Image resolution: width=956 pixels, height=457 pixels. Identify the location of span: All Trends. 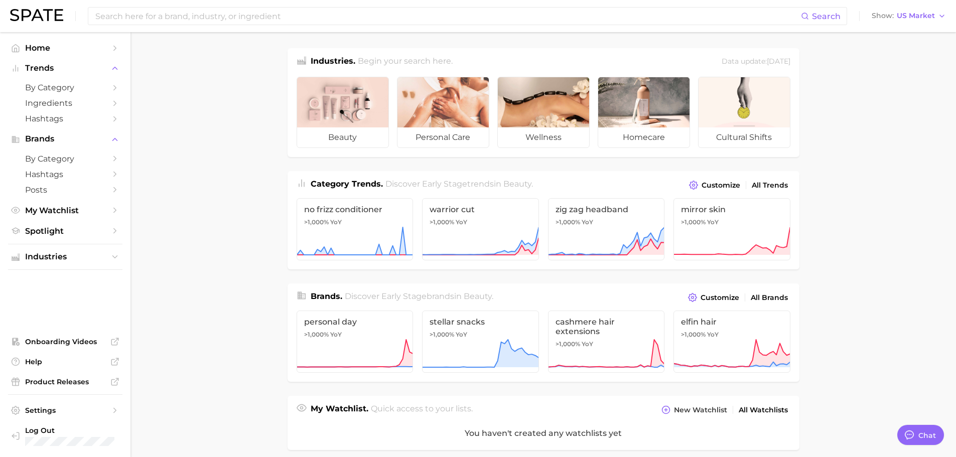
(770, 185).